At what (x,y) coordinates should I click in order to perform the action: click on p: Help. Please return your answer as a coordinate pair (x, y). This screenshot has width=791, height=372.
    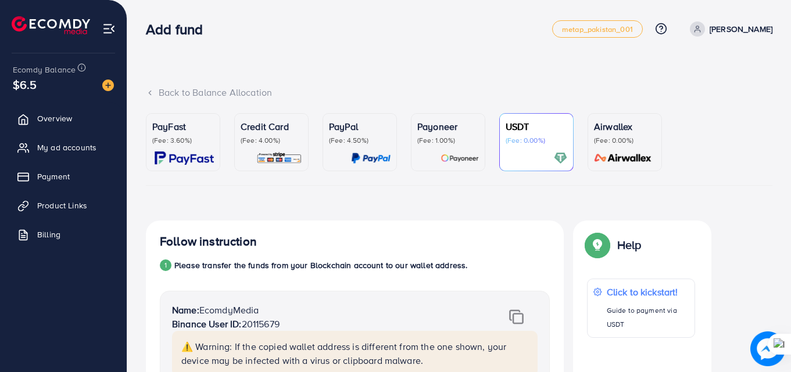
    Looking at the image, I should click on (629, 245).